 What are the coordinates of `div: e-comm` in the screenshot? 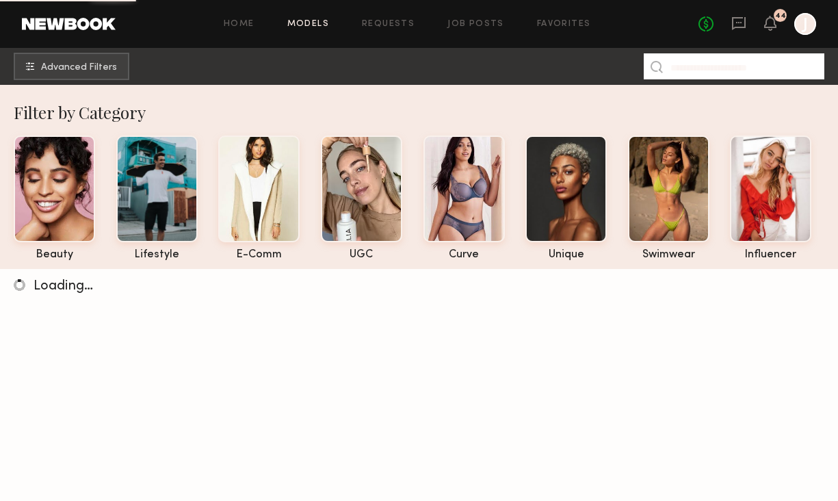 It's located at (259, 254).